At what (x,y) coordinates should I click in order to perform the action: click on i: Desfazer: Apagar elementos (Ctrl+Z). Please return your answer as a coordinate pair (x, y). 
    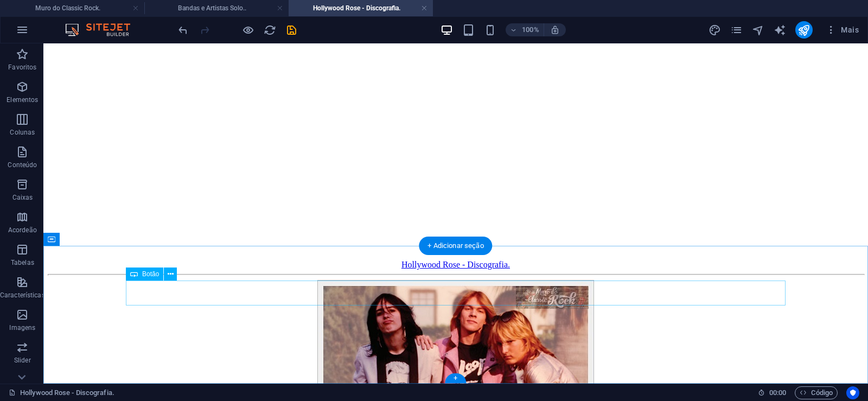
    Looking at the image, I should click on (183, 30).